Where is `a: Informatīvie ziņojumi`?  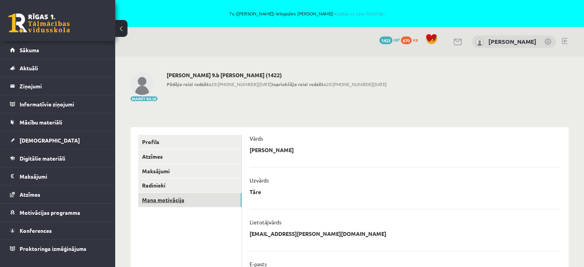 a: Informatīvie ziņojumi is located at coordinates (58, 104).